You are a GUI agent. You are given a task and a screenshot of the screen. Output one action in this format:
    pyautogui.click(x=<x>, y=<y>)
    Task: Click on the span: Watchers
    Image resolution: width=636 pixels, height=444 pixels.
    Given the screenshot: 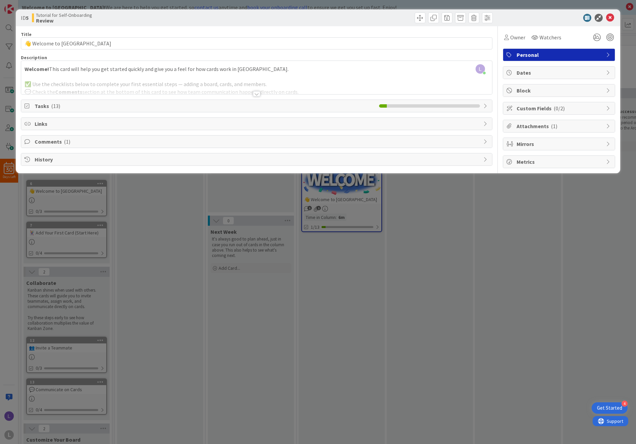 What is the action you would take?
    pyautogui.click(x=550, y=37)
    